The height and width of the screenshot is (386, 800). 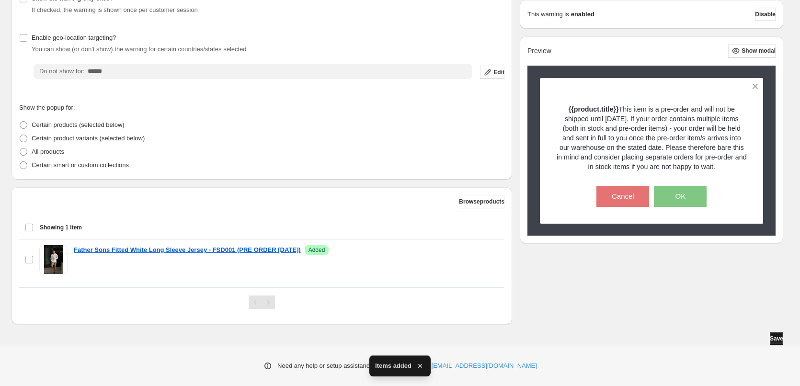 What do you see at coordinates (623, 196) in the screenshot?
I see `button: Cancel` at bounding box center [623, 196].